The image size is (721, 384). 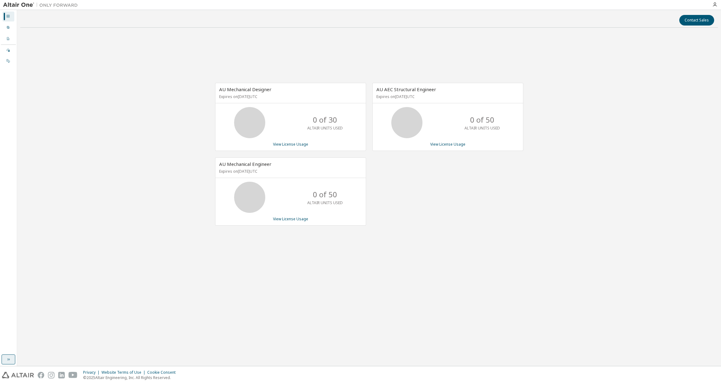 What do you see at coordinates (92, 373) in the screenshot?
I see `div: Privacy` at bounding box center [92, 373].